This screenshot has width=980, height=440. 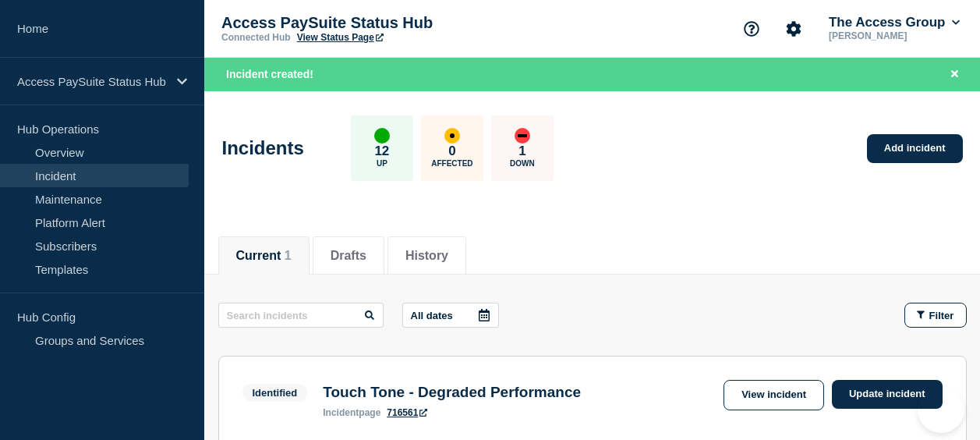 What do you see at coordinates (522, 136) in the screenshot?
I see `div: down` at bounding box center [522, 136].